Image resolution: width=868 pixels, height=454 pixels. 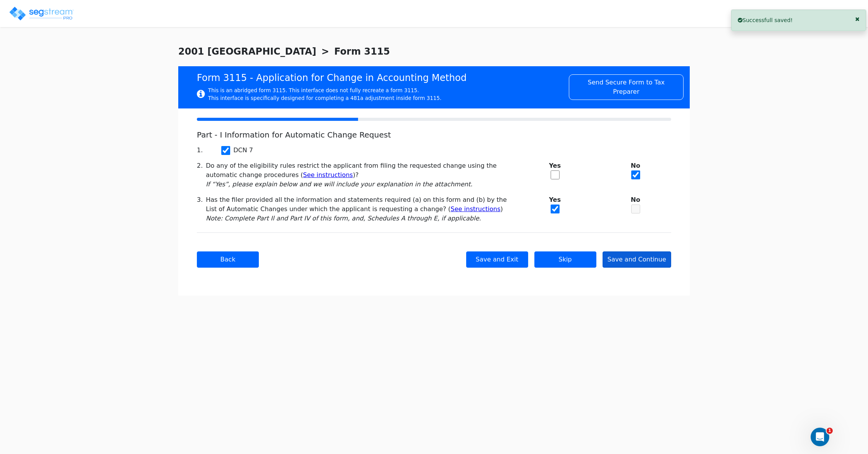 I want to click on button: Skip, so click(x=565, y=260).